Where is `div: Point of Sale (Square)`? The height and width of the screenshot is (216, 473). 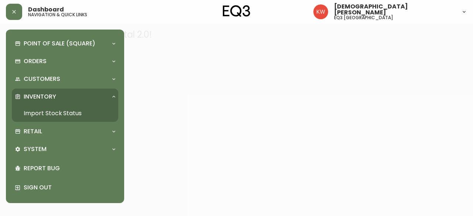
div: Point of Sale (Square) is located at coordinates (65, 44).